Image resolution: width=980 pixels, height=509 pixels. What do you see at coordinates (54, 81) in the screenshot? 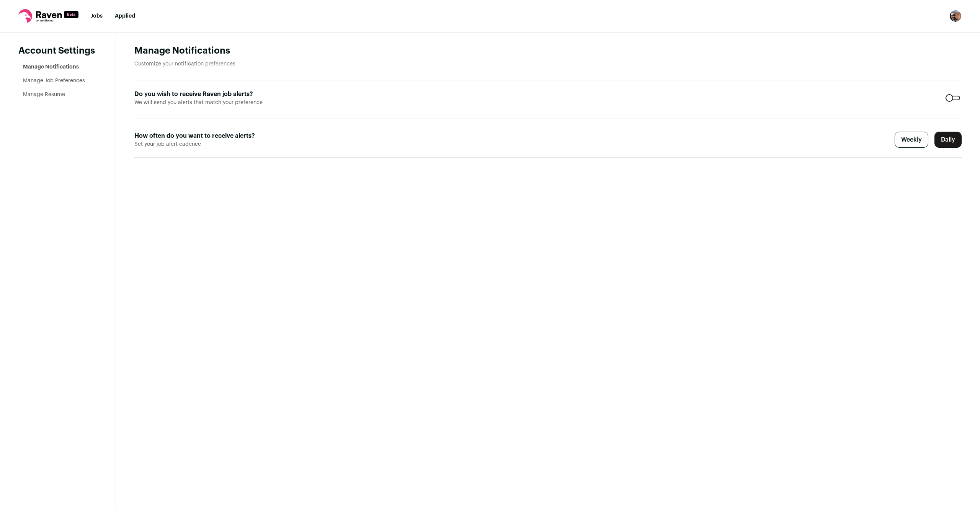
I see `a: Manage Job Preferences` at bounding box center [54, 81].